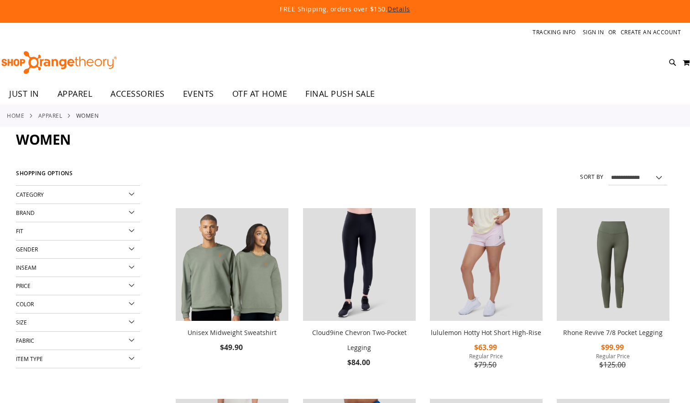  I want to click on span: ACCESSORIES, so click(137, 94).